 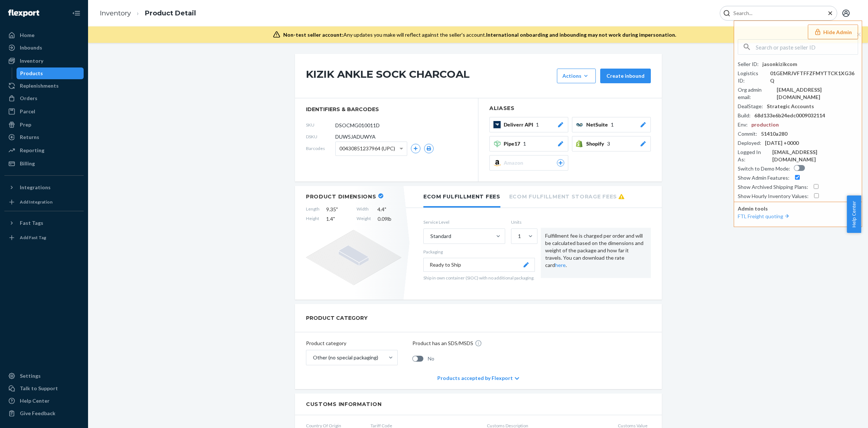 What do you see at coordinates (39, 86) in the screenshot?
I see `div: Replenishments` at bounding box center [39, 86].